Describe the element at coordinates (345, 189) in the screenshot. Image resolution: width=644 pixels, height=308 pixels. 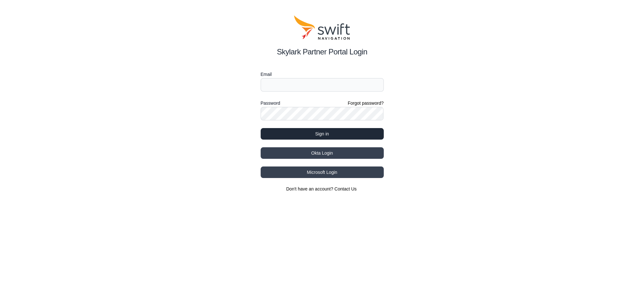
I see `a: Contact Us` at that location.